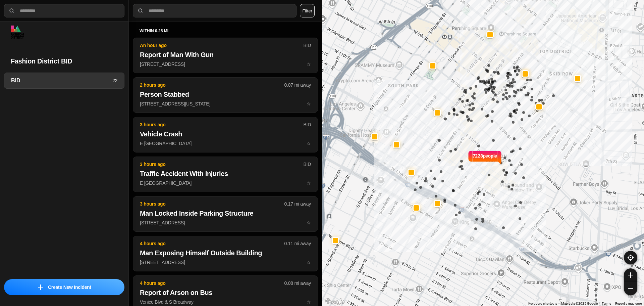  What do you see at coordinates (40, 287) in the screenshot?
I see `img: icon` at bounding box center [40, 287].